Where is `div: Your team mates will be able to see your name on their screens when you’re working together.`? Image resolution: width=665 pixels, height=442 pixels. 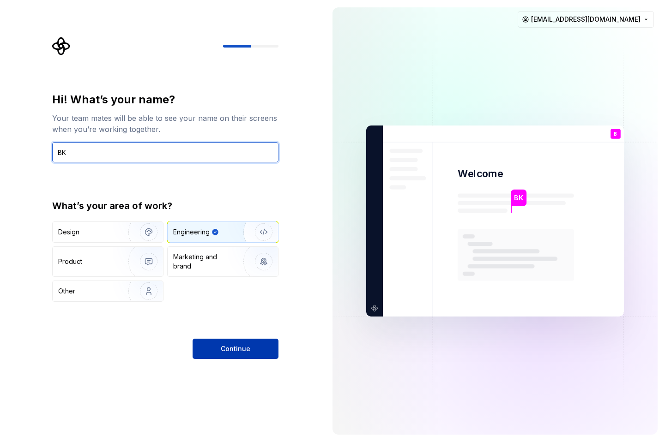 div: Your team mates will be able to see your name on their screens when you’re working together. is located at coordinates (165, 124).